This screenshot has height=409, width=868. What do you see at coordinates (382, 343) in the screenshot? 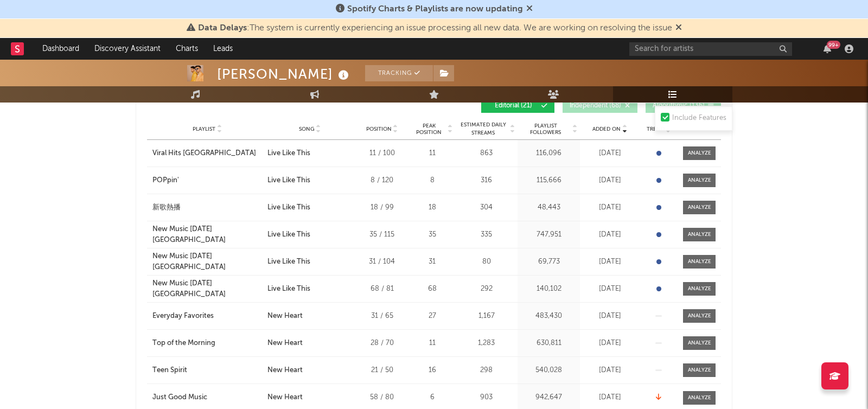
I see `div: 28 / 70` at bounding box center [382, 343].